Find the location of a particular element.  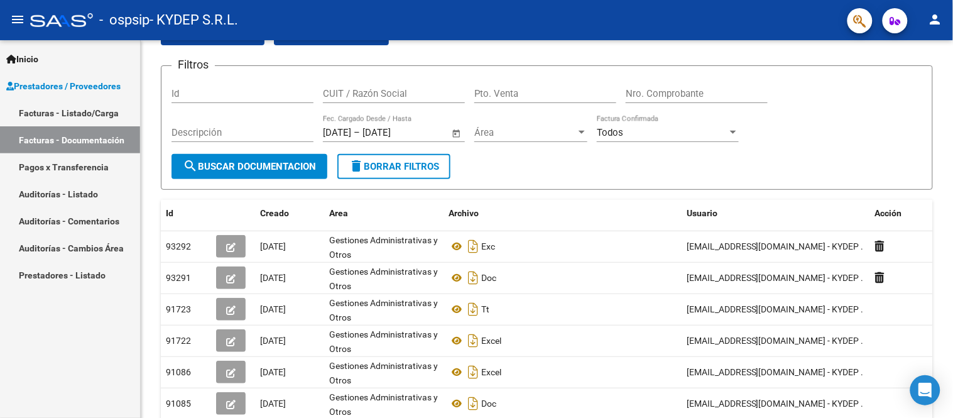

span: Exc is located at coordinates (488, 246).